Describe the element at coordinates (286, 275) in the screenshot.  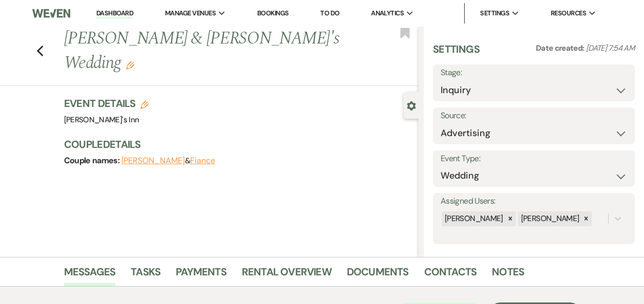
I see `a: Rental Overview` at that location.